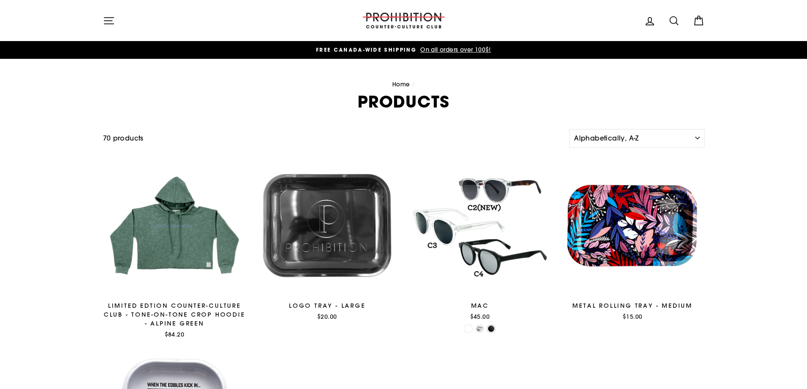  I want to click on nav: breadcrumbs, so click(404, 85).